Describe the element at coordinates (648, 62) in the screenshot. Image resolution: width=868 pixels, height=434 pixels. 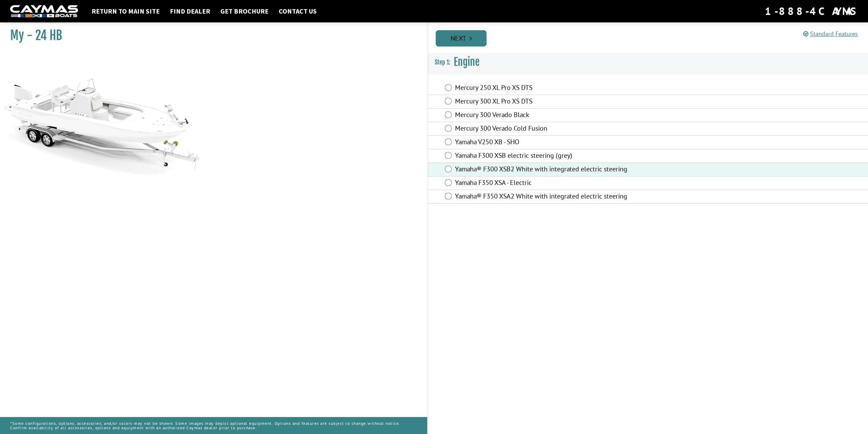
I see `h3: Engine` at that location.